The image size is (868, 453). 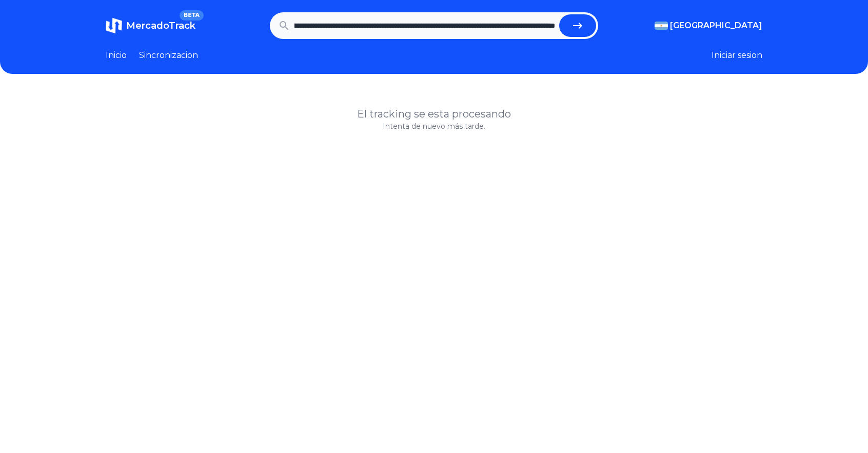 What do you see at coordinates (737, 56) in the screenshot?
I see `button: Iniciar sesion` at bounding box center [737, 56].